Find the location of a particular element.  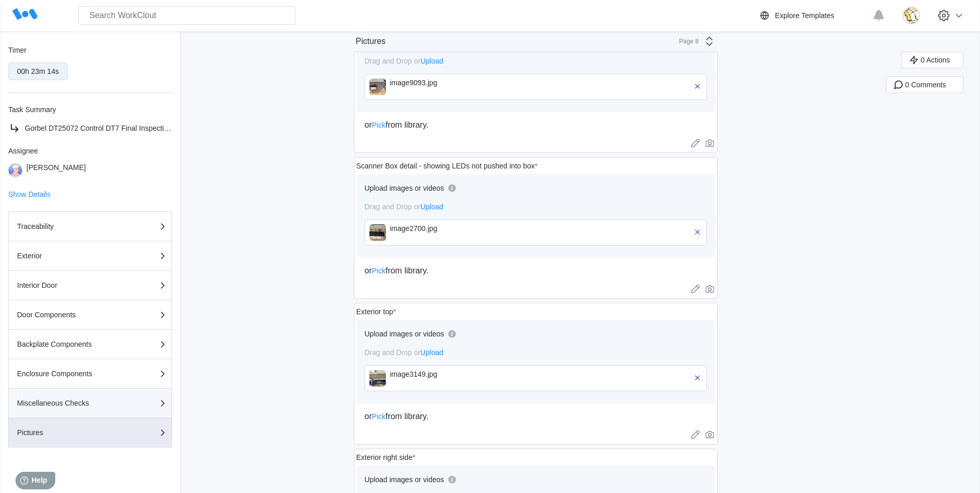

div: image9093.jpg is located at coordinates (450, 83).